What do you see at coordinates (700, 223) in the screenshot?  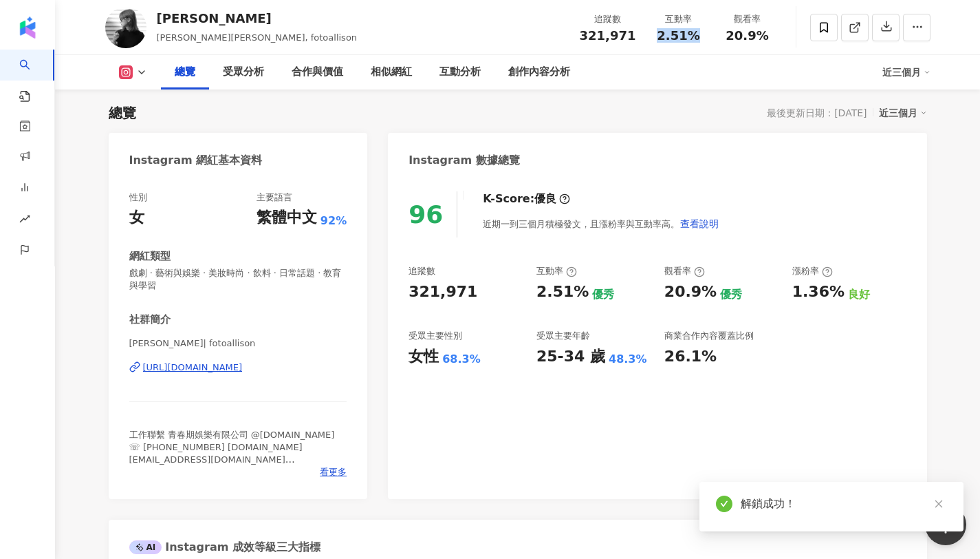 I see `button: 查看說明` at bounding box center [700, 223].